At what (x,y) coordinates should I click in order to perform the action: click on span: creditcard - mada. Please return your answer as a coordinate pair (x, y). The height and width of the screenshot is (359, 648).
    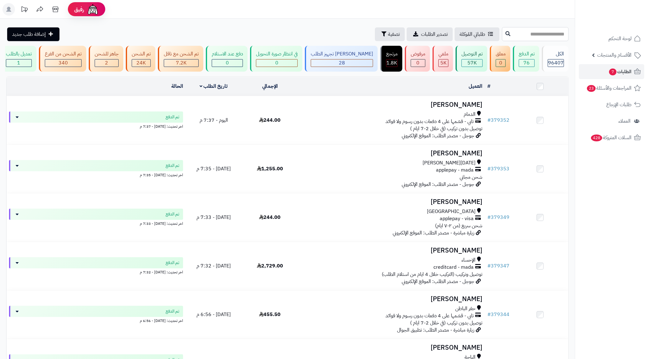
    Looking at the image, I should click on (453, 267).